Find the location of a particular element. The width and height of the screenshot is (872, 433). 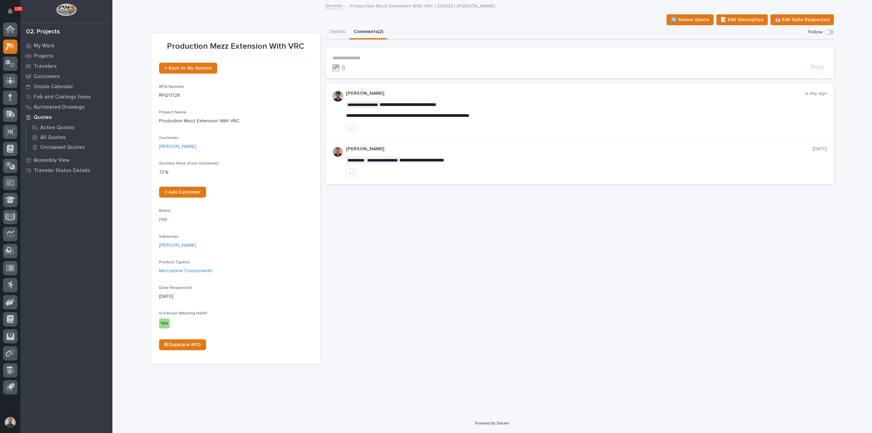

p: 72 % is located at coordinates (235, 172).